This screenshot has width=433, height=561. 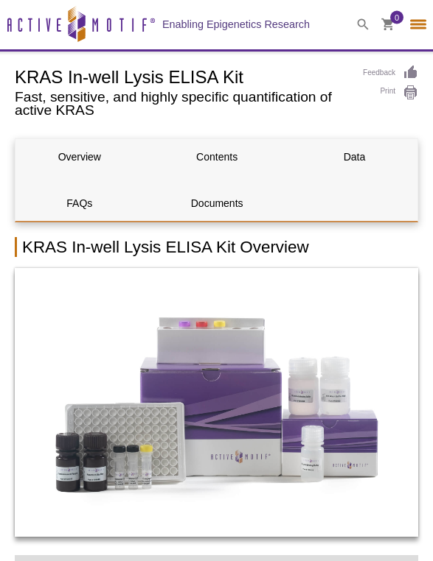 What do you see at coordinates (354, 157) in the screenshot?
I see `a: Data` at bounding box center [354, 157].